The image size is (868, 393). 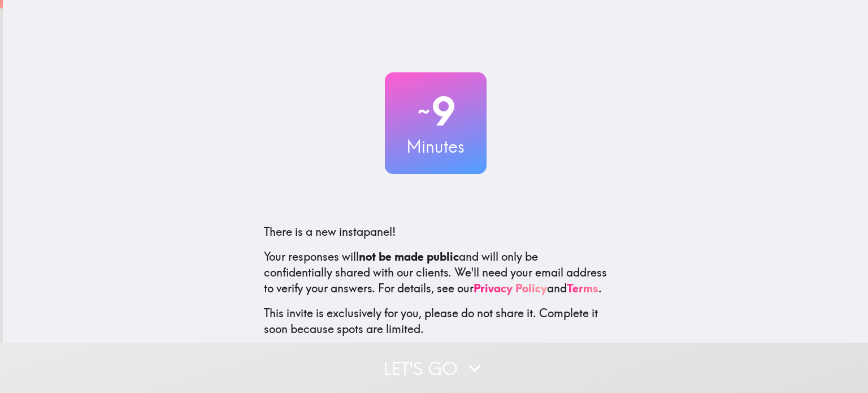 What do you see at coordinates (435, 147) in the screenshot?
I see `h3: Minutes` at bounding box center [435, 147].